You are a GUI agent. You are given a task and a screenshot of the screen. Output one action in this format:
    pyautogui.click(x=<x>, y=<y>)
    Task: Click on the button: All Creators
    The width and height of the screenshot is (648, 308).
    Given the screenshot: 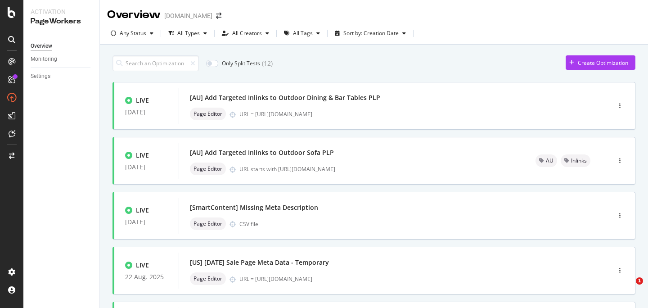 What is the action you would take?
    pyautogui.click(x=245, y=33)
    